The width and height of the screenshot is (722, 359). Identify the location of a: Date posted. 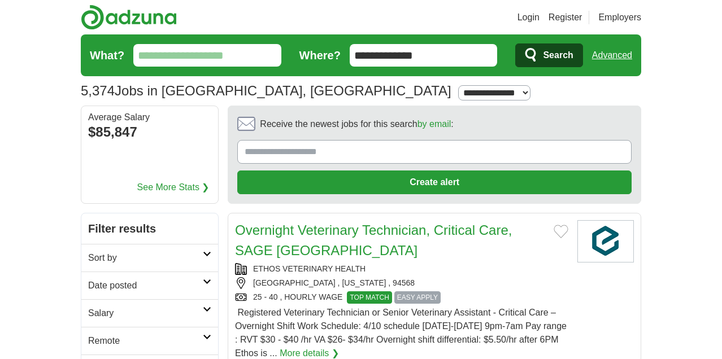
(150, 285).